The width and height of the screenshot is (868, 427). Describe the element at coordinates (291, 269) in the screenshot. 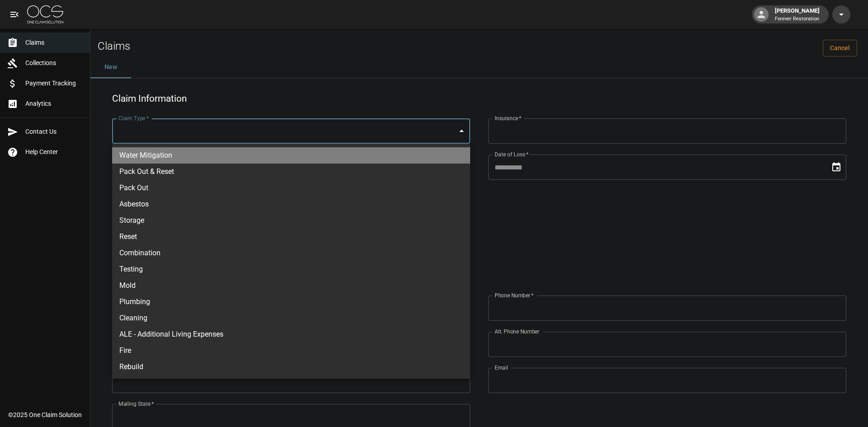

I see `li: Testing` at that location.